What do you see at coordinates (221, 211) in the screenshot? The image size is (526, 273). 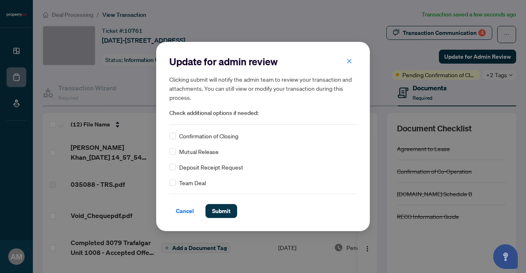 I see `button: Submit` at bounding box center [221, 211].